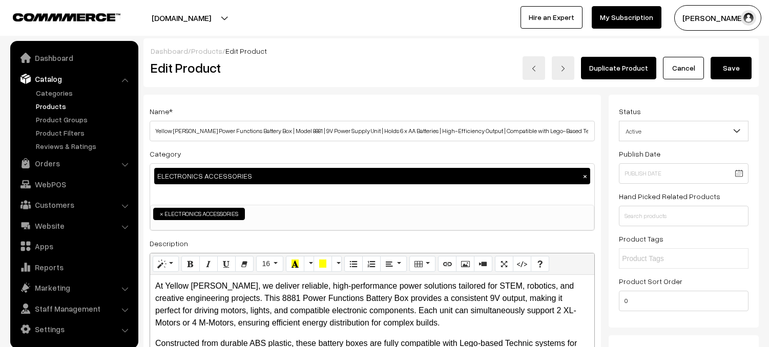 The image size is (769, 347). I want to click on span: Active, so click(684, 131).